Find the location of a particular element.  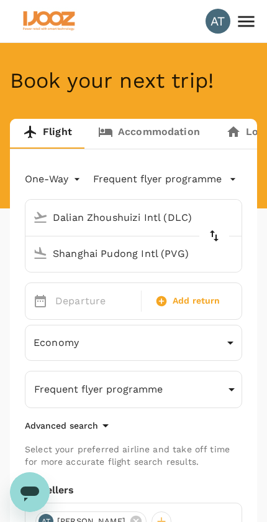

input: Depart from is located at coordinates (122, 217).